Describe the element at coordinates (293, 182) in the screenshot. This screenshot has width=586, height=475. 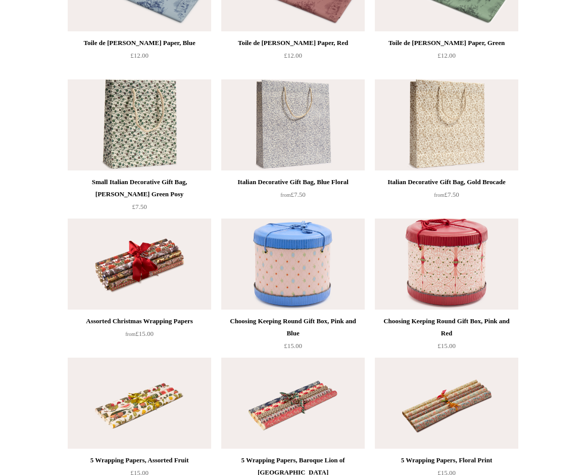
I see `div: Italian Decorative Gift Bag, Blue Floral` at that location.